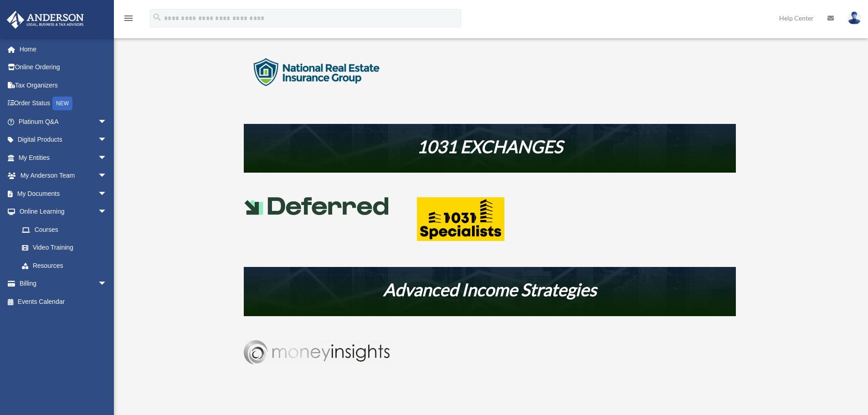 The image size is (868, 415). Describe the element at coordinates (316, 206) in the screenshot. I see `img: Deferred` at that location.